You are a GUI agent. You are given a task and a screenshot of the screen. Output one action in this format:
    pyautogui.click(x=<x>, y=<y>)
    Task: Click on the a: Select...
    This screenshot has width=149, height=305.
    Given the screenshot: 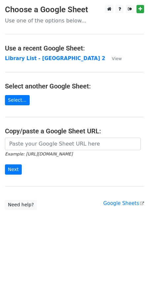 What is the action you would take?
    pyautogui.click(x=17, y=100)
    